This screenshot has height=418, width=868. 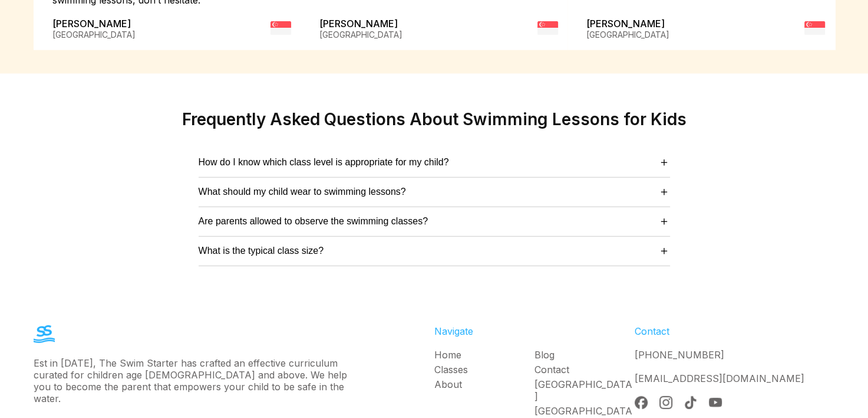 What do you see at coordinates (485, 370) in the screenshot?
I see `a: Classes` at bounding box center [485, 370].